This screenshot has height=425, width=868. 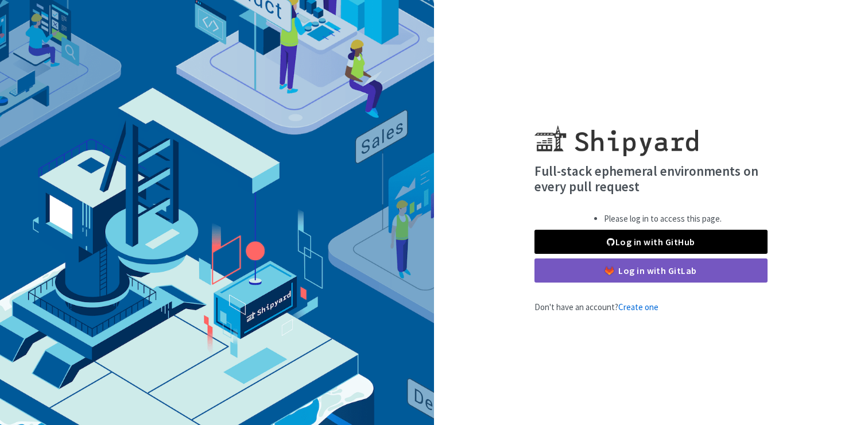 What do you see at coordinates (663, 219) in the screenshot?
I see `li: Please log in to access this page.` at bounding box center [663, 219].